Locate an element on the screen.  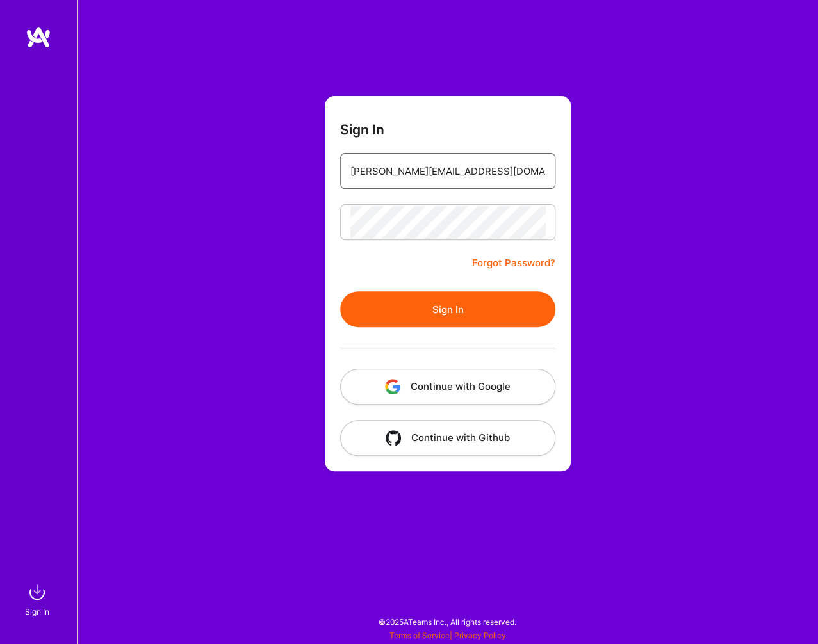
a: Privacy Policy is located at coordinates (480, 636).